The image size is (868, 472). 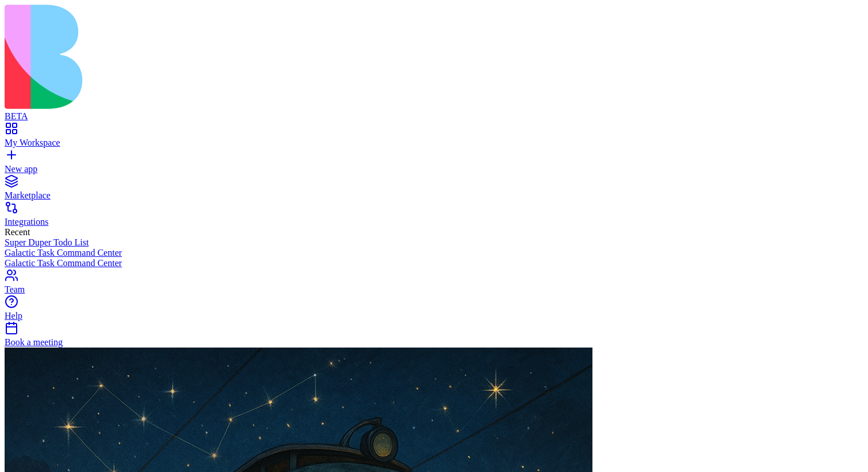 I want to click on a: Help, so click(x=434, y=311).